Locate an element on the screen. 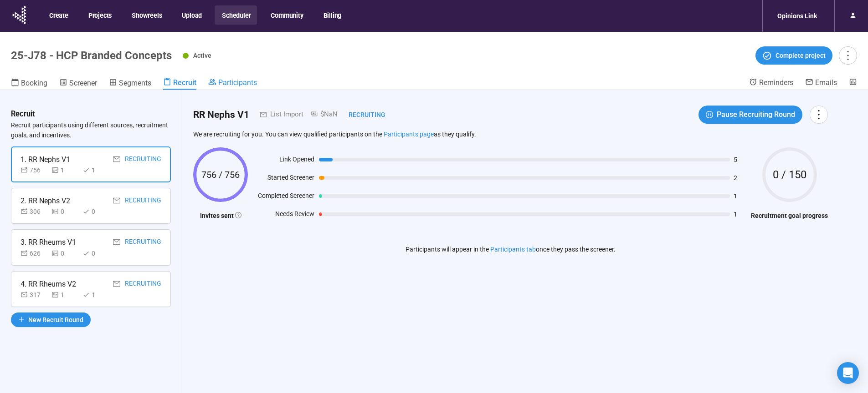 The width and height of the screenshot is (868, 393). div: Open Intercom Messenger is located at coordinates (848, 374).